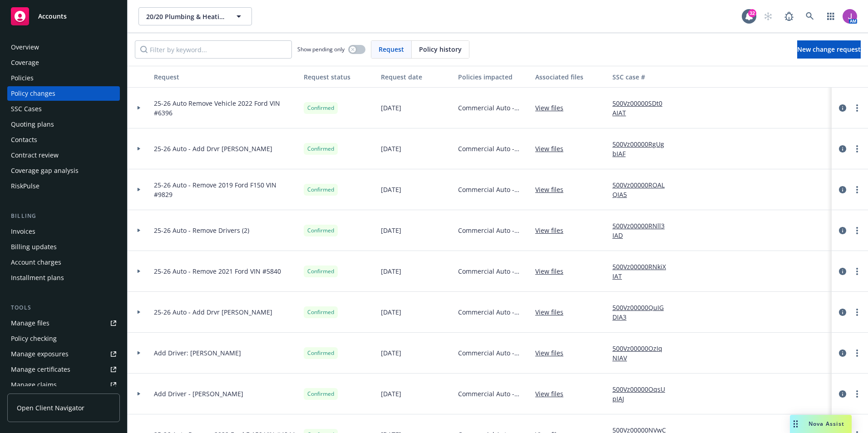 The image size is (868, 433). What do you see at coordinates (226, 108) in the screenshot?
I see `span: 25-26 Auto Remove Vehicle 2022 Ford VIN #6396` at bounding box center [226, 108].